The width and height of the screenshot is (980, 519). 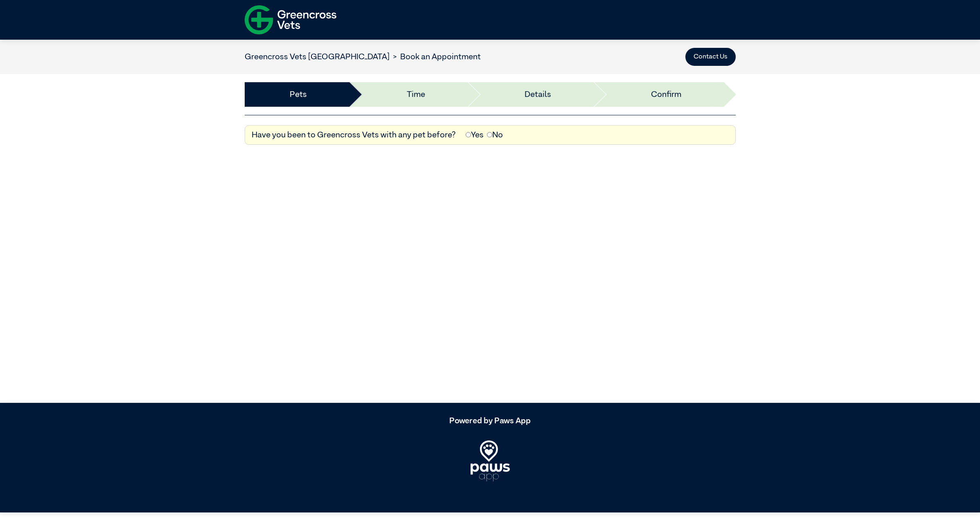 I want to click on label: No, so click(x=495, y=135).